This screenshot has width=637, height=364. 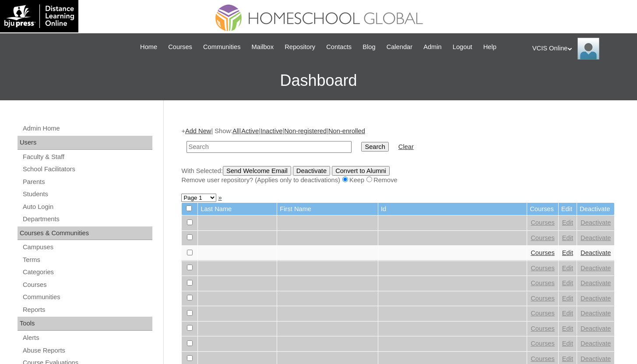 I want to click on a: Inactive, so click(x=272, y=131).